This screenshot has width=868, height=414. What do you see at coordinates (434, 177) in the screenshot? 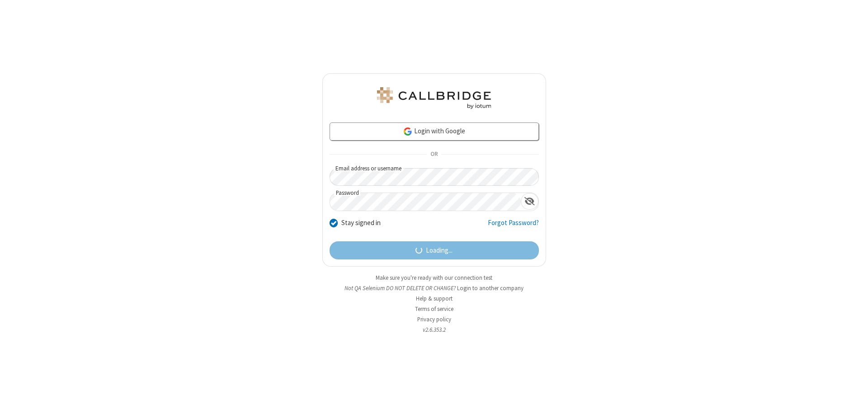
I see `input: Email address or username` at bounding box center [434, 177].